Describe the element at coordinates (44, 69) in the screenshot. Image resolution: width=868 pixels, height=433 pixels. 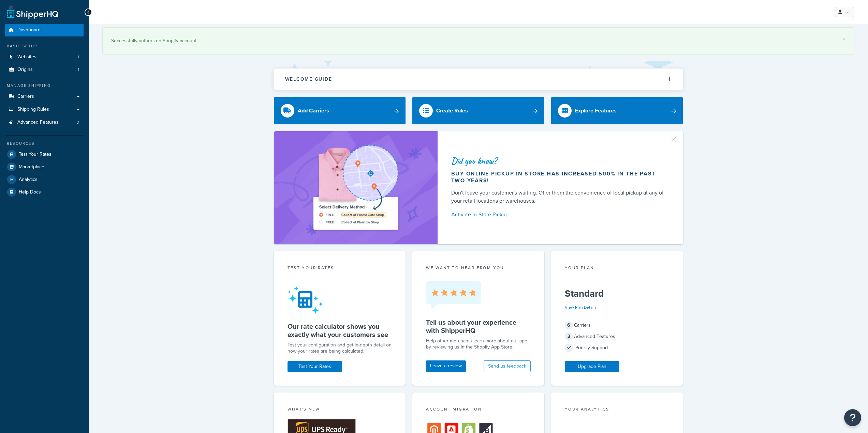
I see `li: Origins` at that location.